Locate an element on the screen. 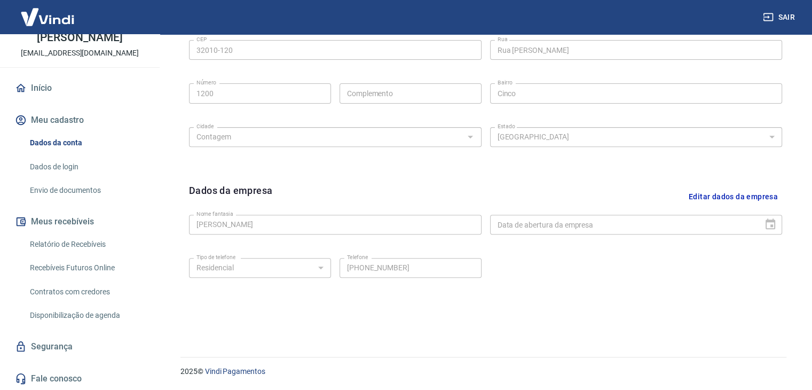 This screenshot has height=390, width=812. label: Número is located at coordinates (206, 82).